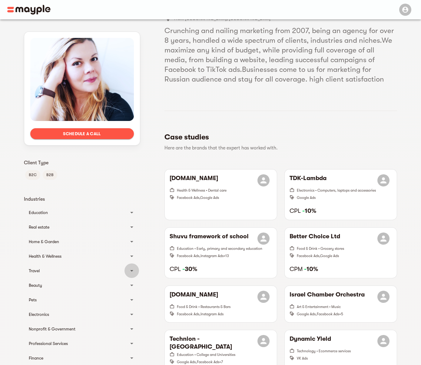  I want to click on span: Food & Drink • Restaurants & Bars, so click(204, 307).